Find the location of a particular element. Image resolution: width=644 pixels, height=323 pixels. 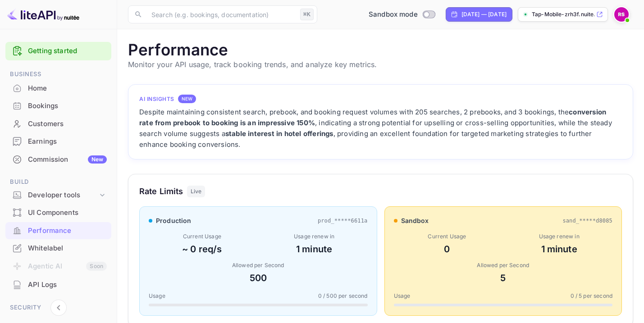

span: Business is located at coordinates (58, 74).